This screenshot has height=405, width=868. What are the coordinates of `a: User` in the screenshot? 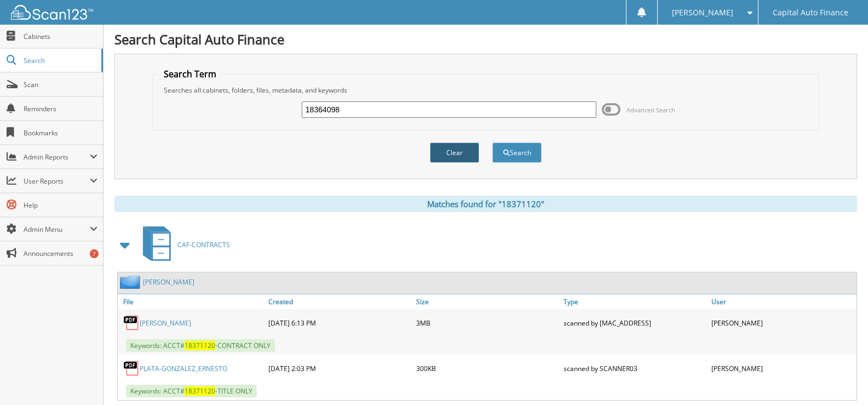 It's located at (783, 301).